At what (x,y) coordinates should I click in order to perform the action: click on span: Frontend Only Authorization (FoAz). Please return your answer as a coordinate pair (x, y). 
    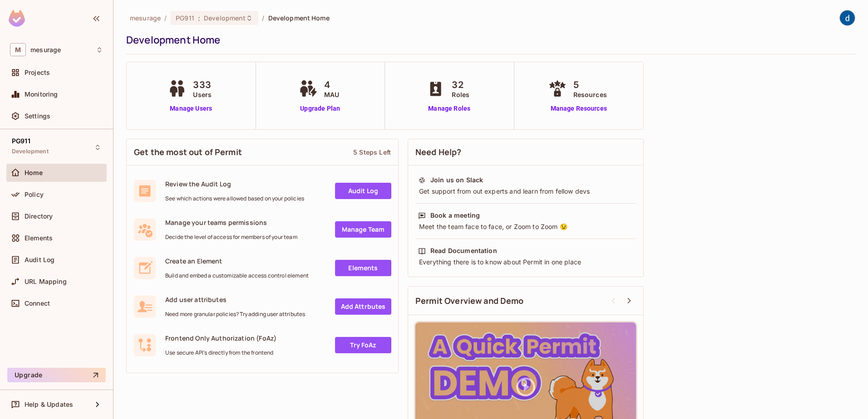
    Looking at the image, I should click on (221, 338).